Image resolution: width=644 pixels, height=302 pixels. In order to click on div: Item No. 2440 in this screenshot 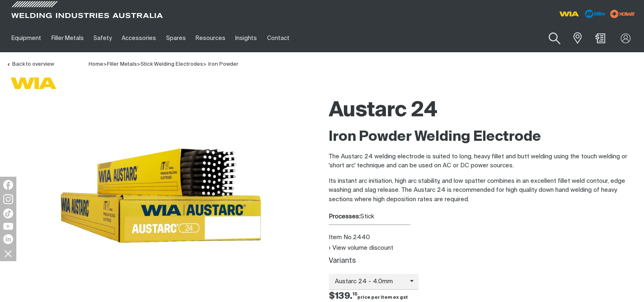, I will do `click(483, 237)`.